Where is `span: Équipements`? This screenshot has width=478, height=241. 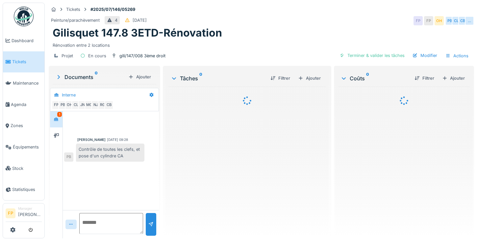
span: Équipements is located at coordinates (27, 147).